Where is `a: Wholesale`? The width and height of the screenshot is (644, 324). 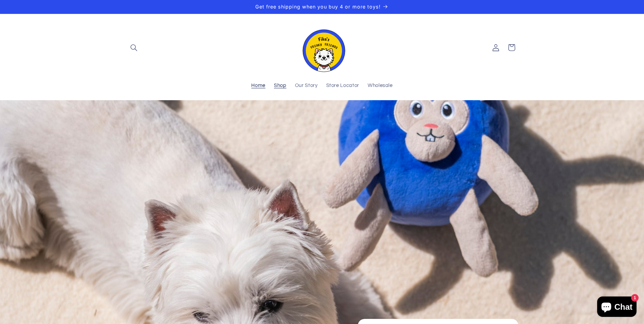
a: Wholesale is located at coordinates (380, 86).